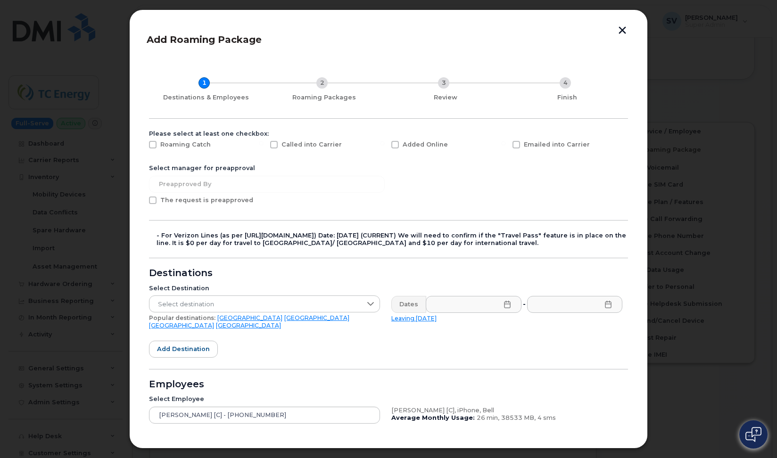  What do you see at coordinates (547, 418) in the screenshot?
I see `span: 4 sms` at bounding box center [547, 418].